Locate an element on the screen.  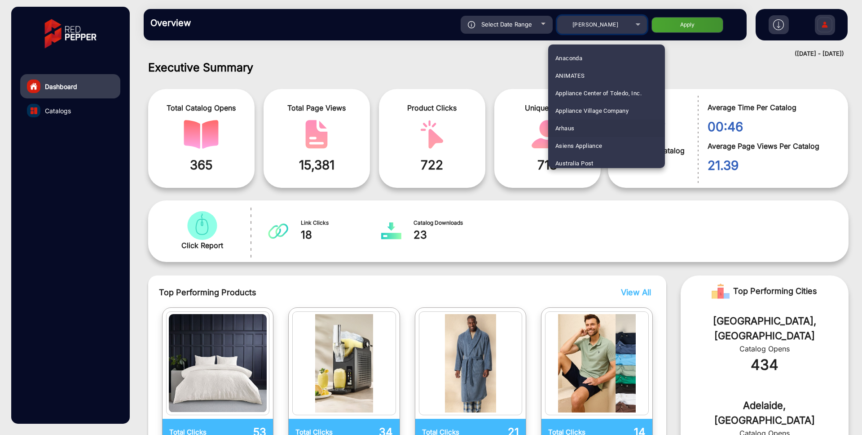
span: ANIMATES is located at coordinates (570, 75).